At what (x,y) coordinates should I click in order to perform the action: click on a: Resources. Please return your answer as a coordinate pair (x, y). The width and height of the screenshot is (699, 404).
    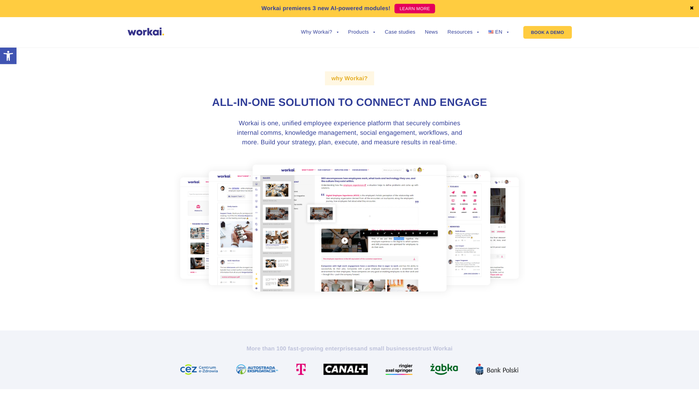
    Looking at the image, I should click on (463, 32).